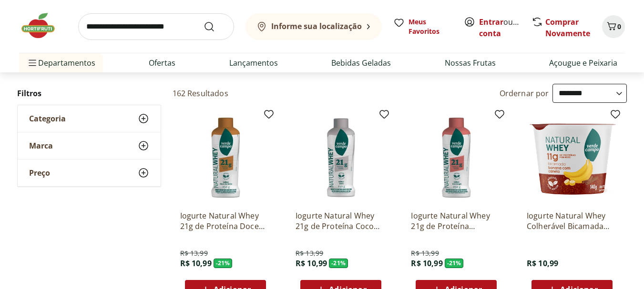 This screenshot has height=289, width=644. What do you see at coordinates (156, 26) in the screenshot?
I see `input: search` at bounding box center [156, 26].